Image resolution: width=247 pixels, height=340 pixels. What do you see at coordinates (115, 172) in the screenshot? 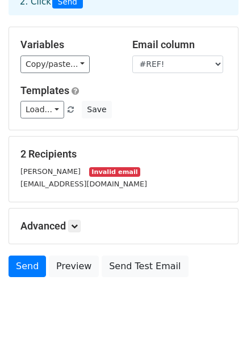
I see `small: Invalid email` at bounding box center [115, 172].